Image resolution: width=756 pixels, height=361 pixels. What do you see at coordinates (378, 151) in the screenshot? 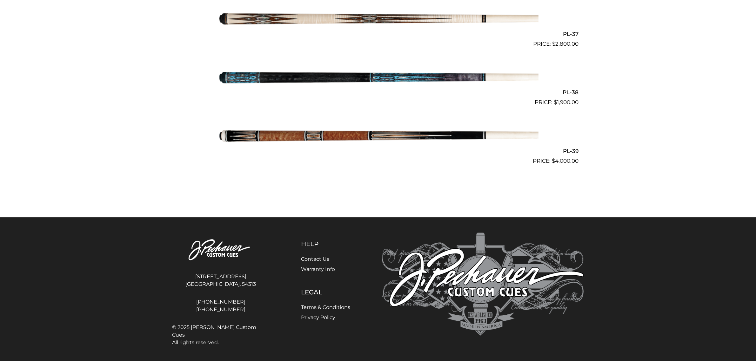
I see `h2: PL-39` at bounding box center [378, 151].